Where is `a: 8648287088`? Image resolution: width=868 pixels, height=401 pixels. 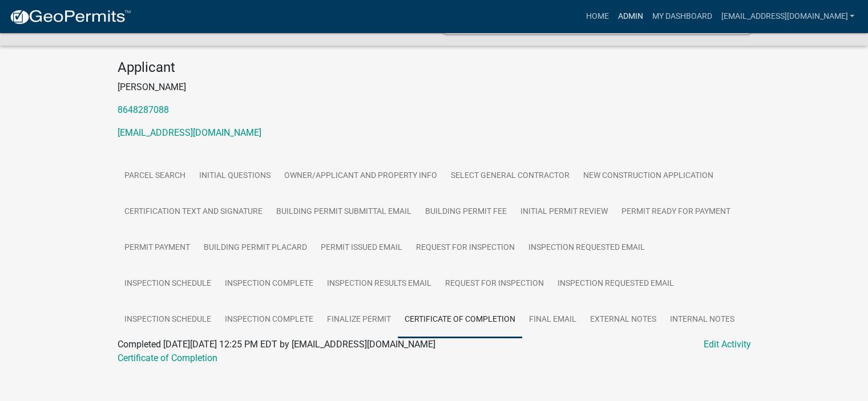 a: 8648287088 is located at coordinates (144, 109).